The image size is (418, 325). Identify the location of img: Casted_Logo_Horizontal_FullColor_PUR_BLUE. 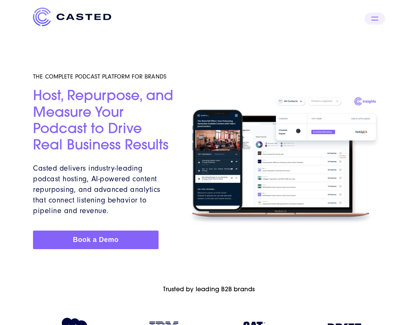
(72, 17).